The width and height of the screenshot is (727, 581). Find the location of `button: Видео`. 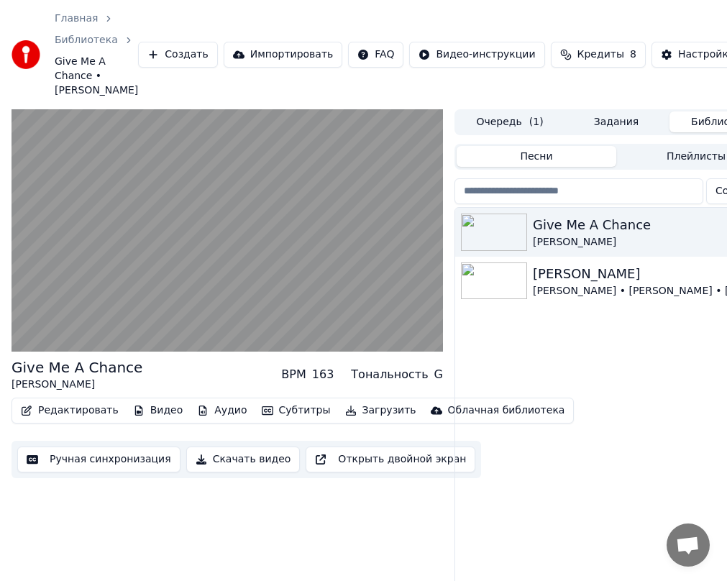

button: Видео is located at coordinates (158, 410).